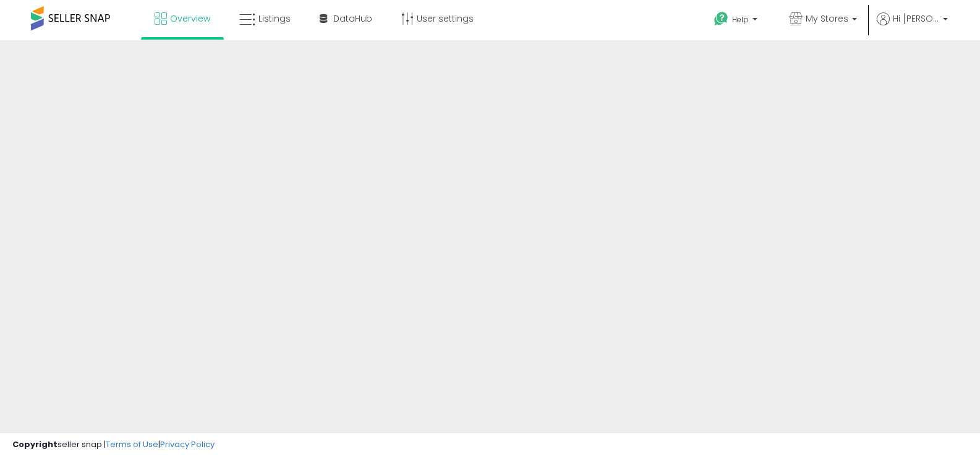  What do you see at coordinates (827, 19) in the screenshot?
I see `span: My Stores` at bounding box center [827, 19].